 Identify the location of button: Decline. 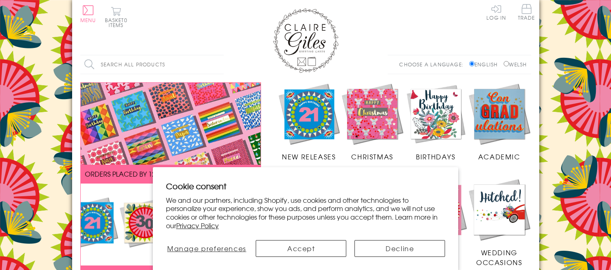
(399, 248).